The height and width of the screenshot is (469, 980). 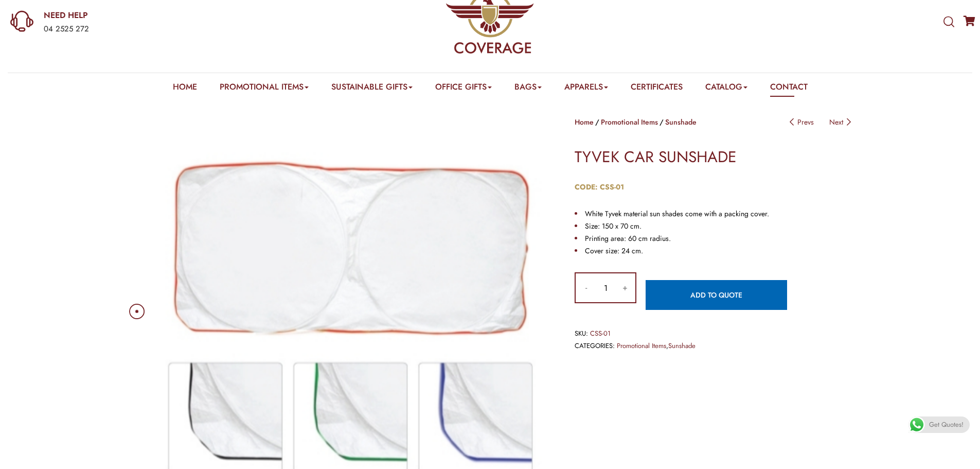 What do you see at coordinates (613, 226) in the screenshot?
I see `span: Size: 150 x 70 cm.` at bounding box center [613, 226].